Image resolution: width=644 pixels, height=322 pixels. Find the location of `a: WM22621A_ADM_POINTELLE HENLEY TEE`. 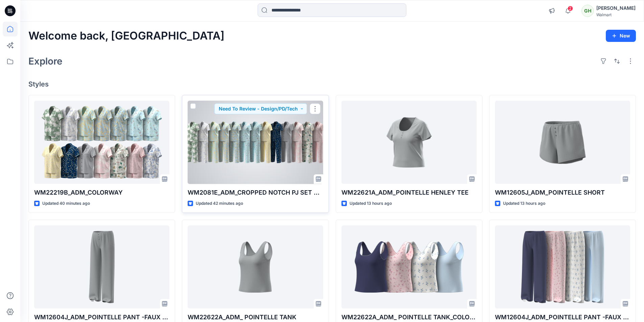

a: WM22621A_ADM_POINTELLE HENLEY TEE is located at coordinates (409, 142).